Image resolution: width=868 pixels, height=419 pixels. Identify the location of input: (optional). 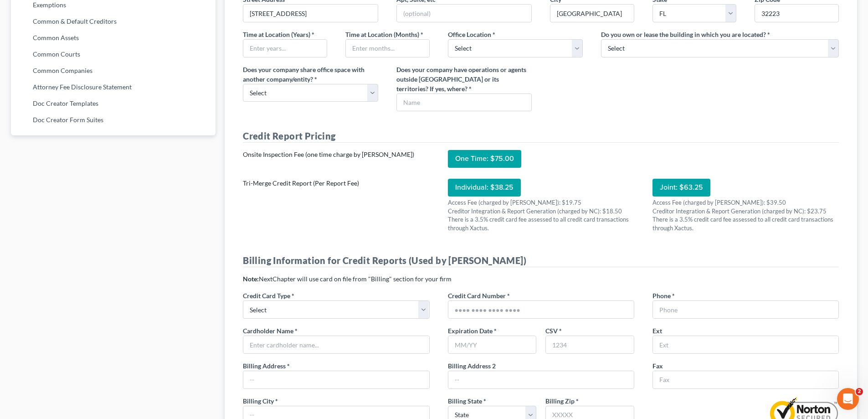
(464, 13).